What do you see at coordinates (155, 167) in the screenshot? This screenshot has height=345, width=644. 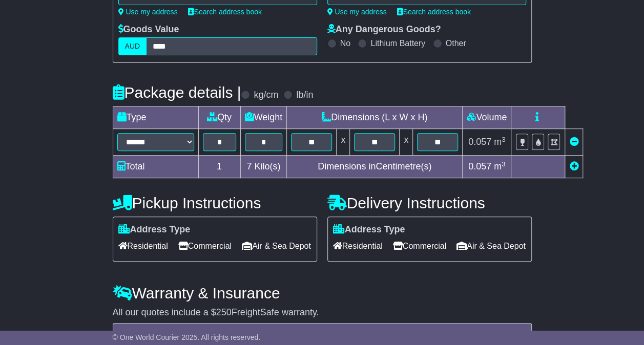 I see `td: Total` at bounding box center [155, 167].